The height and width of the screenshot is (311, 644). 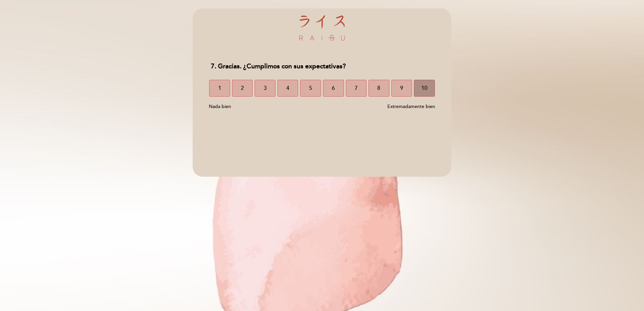 I want to click on button: 9, so click(x=402, y=88).